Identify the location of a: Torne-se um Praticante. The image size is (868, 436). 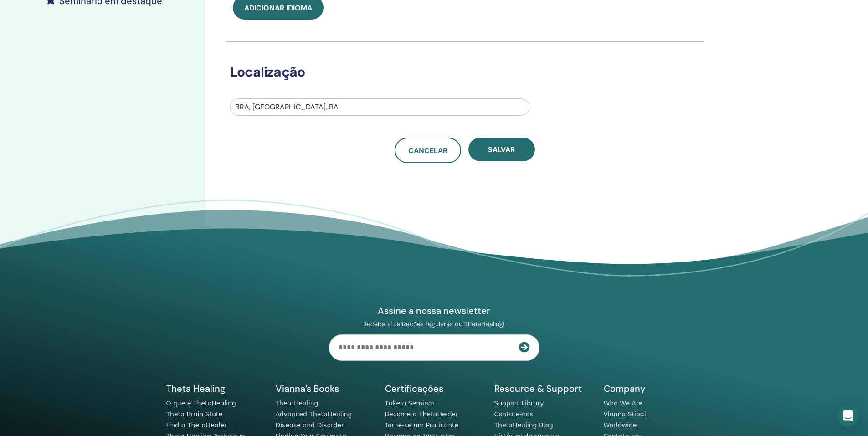
(422, 425).